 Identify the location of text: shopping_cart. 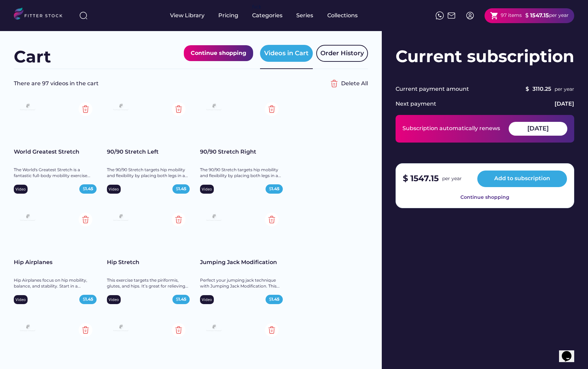
(494, 16).